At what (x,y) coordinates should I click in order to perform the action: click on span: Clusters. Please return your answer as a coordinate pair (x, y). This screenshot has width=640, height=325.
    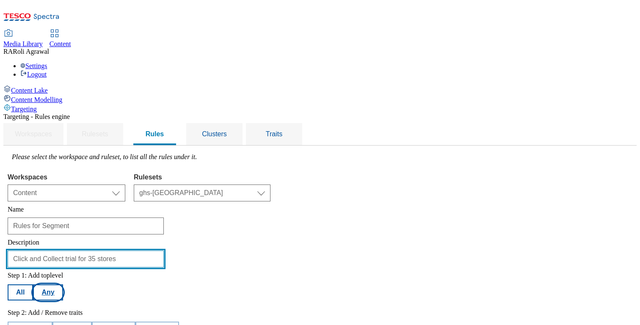
    Looking at the image, I should click on (214, 134).